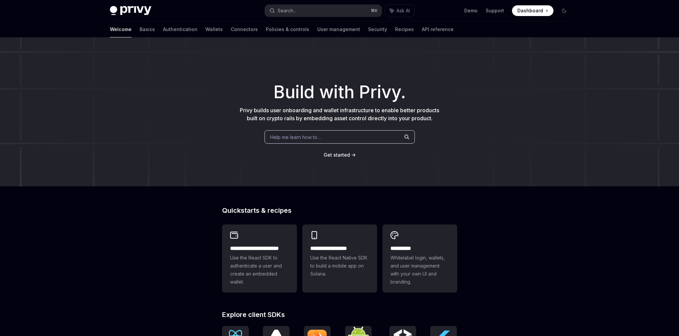 This screenshot has width=679, height=336. What do you see at coordinates (254, 315) in the screenshot?
I see `span: Explore client SDKs` at bounding box center [254, 315].